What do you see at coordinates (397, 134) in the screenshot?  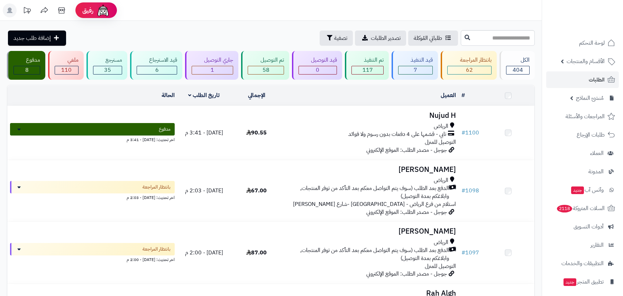 I see `span: تابي - قسّمها على 4 دفعات بدون رسوم ولا فوائد` at bounding box center [397, 134].